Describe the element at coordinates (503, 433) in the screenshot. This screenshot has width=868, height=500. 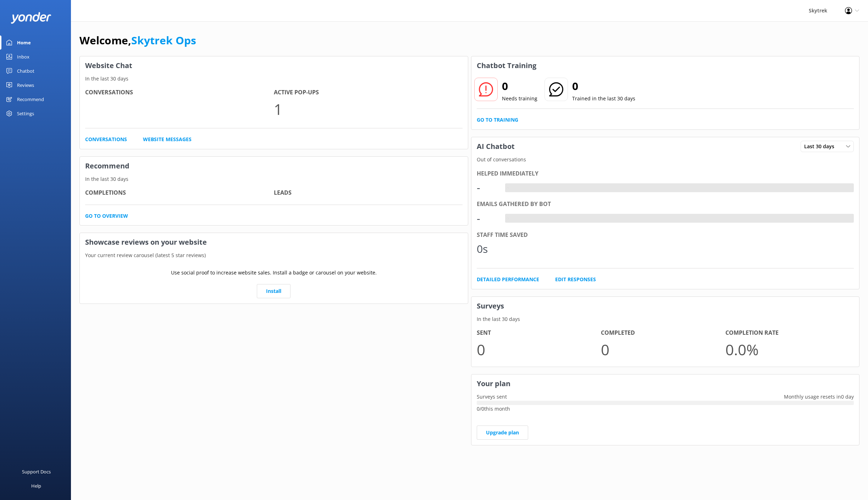
I see `a: Upgrade plan` at that location.